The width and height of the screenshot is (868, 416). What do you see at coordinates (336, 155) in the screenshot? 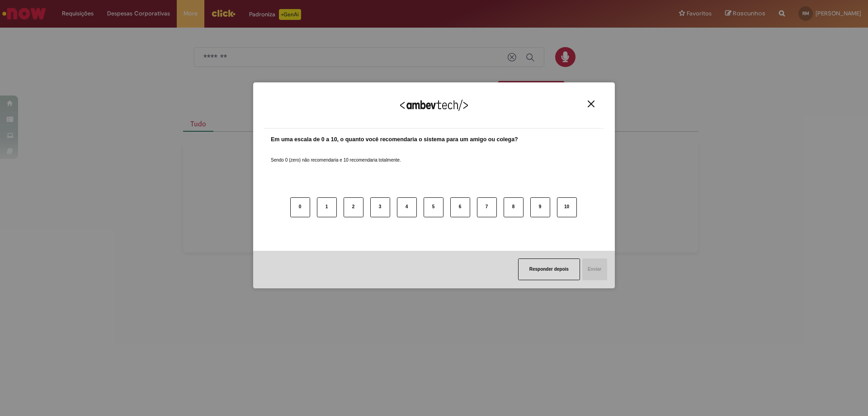
I see `label: Sendo 0 (zero) não recomendaria e 10 recomendaria totalmente.` at bounding box center [336, 155].